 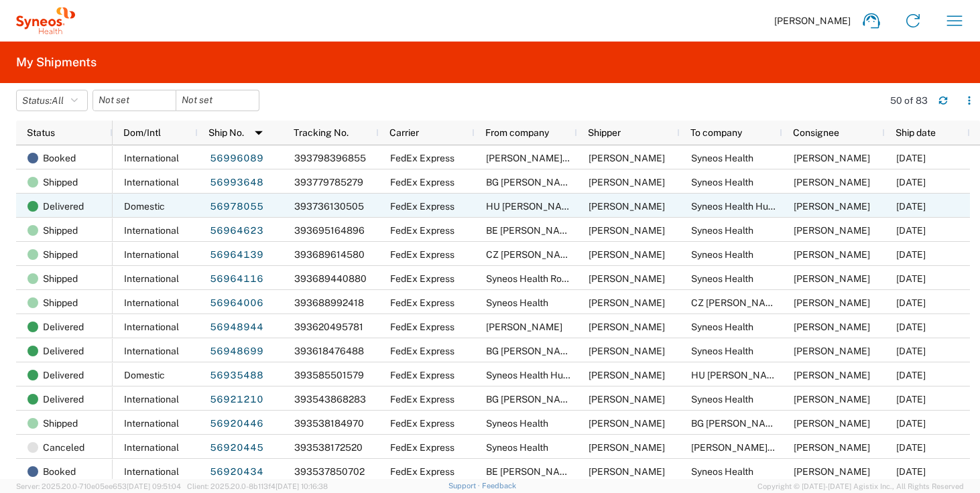 I want to click on span: BG Georgi Stamenov, so click(x=531, y=183).